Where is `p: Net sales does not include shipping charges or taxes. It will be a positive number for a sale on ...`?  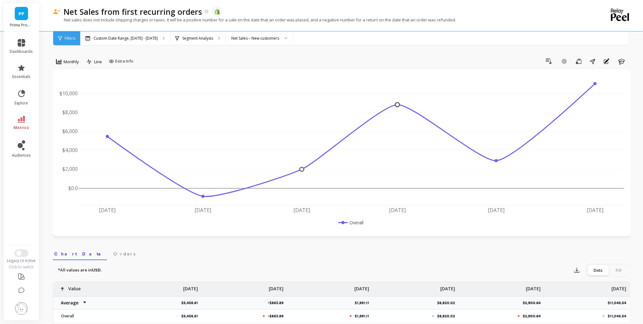
p: Net sales does not include shipping charges or taxes. It will be a positive number for a sale on ... is located at coordinates (254, 20).